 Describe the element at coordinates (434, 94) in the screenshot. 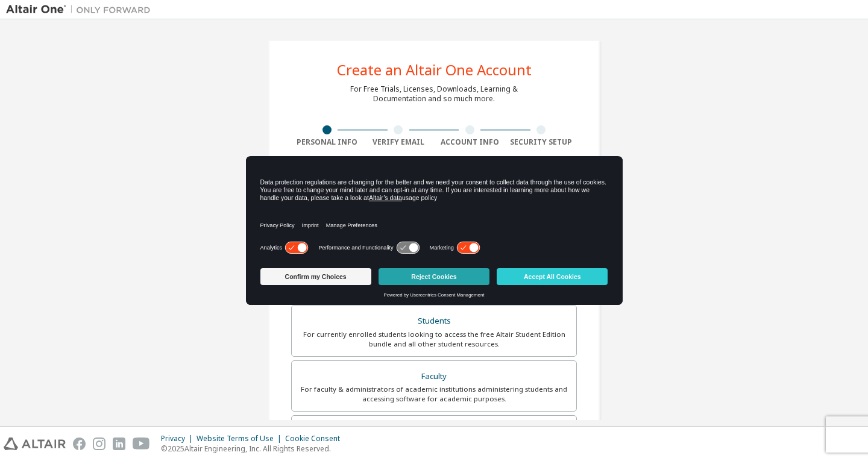

I see `div: For Free Trials, Licenses, Downloads, Learning & Documentation and so much more.` at that location.